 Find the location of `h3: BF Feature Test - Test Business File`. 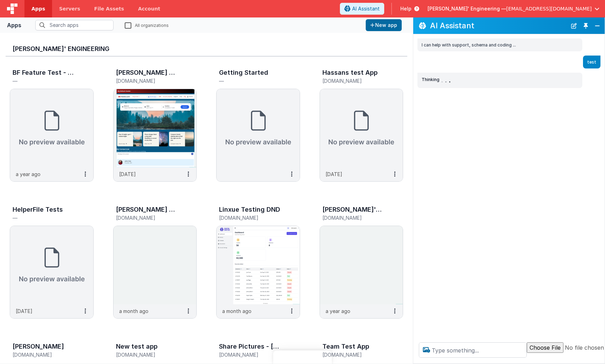

h3: BF Feature Test - Test Business File is located at coordinates (44, 73).